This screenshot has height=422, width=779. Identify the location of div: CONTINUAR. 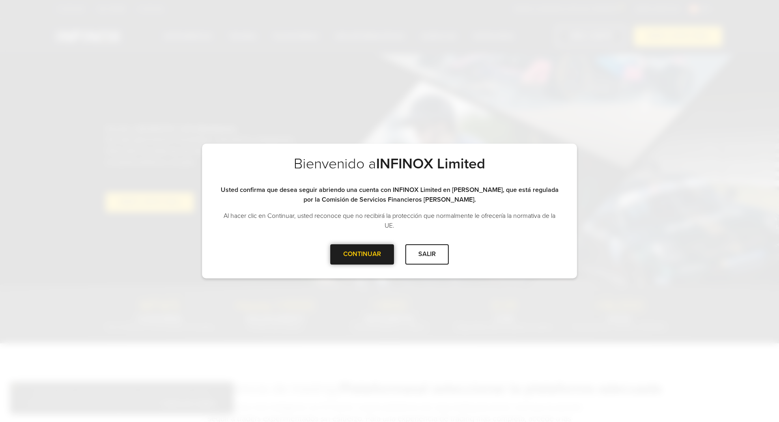
(362, 254).